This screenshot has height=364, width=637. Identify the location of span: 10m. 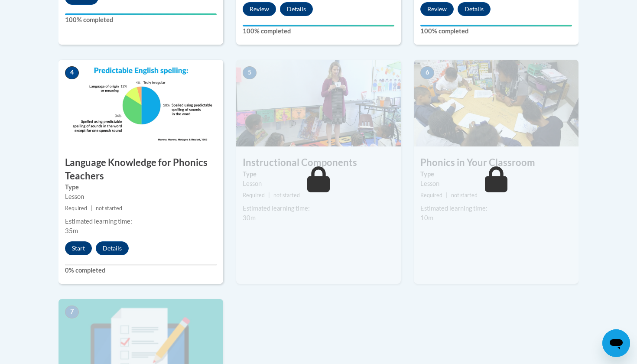
(427, 217).